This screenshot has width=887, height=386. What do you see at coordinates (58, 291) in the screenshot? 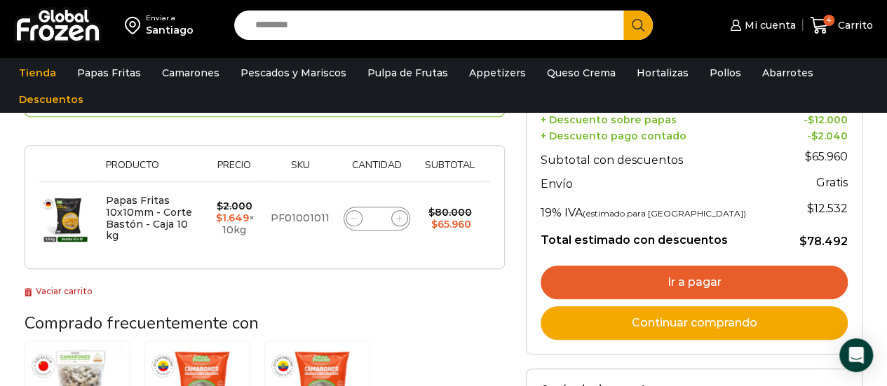
I see `a: Vaciar carrito` at bounding box center [58, 291].